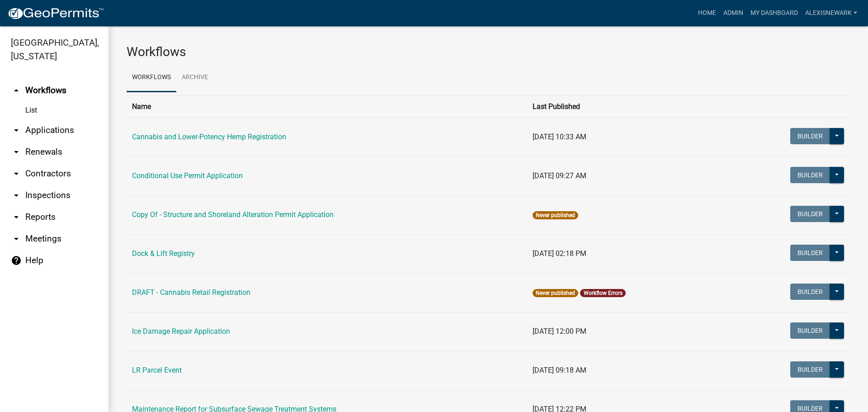  I want to click on a: Home, so click(707, 13).